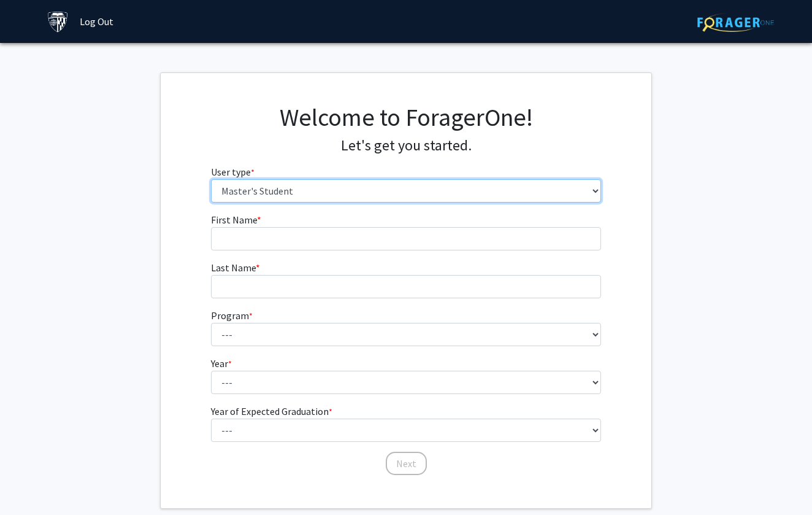 The image size is (812, 515). Describe the element at coordinates (406, 145) in the screenshot. I see `h4: Let's get you started.` at that location.